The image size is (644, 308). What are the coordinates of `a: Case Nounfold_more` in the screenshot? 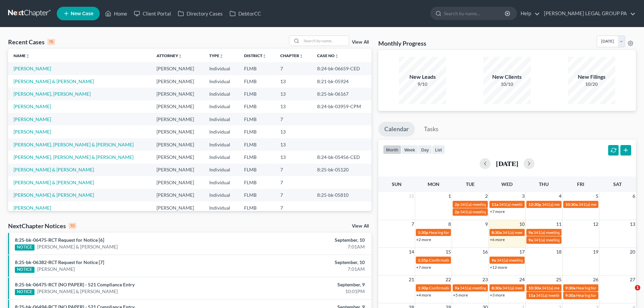 It's located at (328, 55).